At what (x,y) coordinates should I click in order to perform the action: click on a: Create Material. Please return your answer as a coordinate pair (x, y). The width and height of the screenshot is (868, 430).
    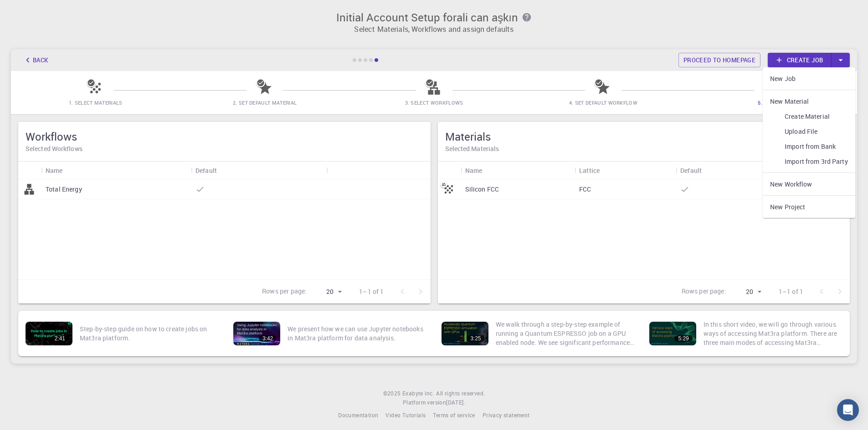
    Looking at the image, I should click on (809, 116).